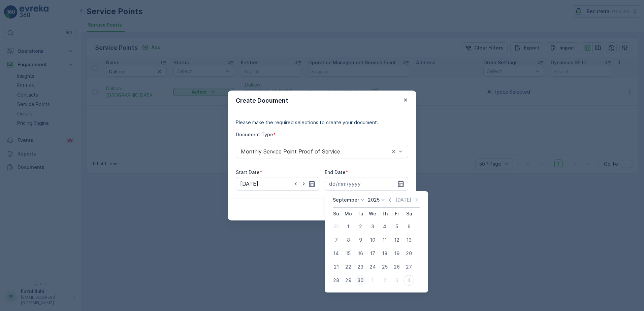 The height and width of the screenshot is (311, 644). Describe the element at coordinates (336, 254) in the screenshot. I see `div: 14` at that location.